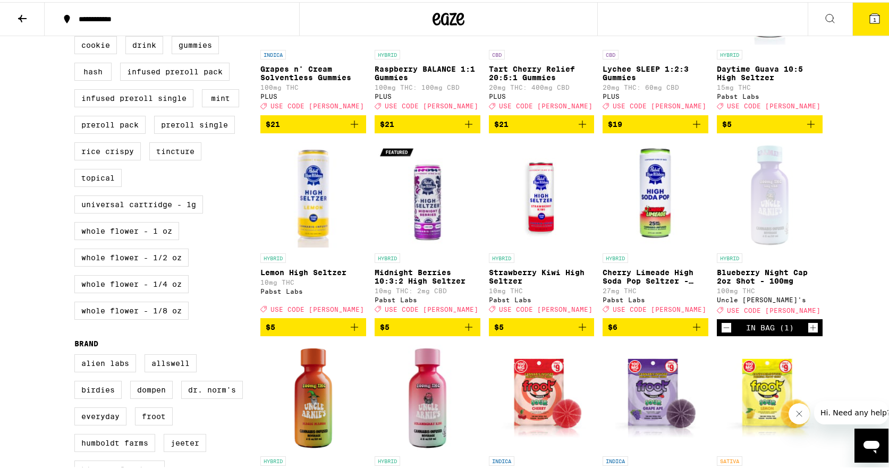  What do you see at coordinates (212, 388) in the screenshot?
I see `label: Dr. Norm's` at bounding box center [212, 388].